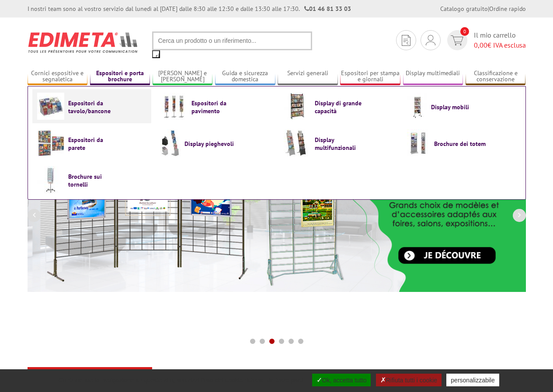 The image size is (553, 392). I want to click on font: Ok, accetta tutto, so click(344, 380).